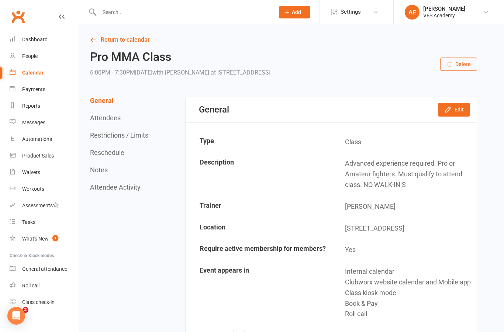 This screenshot has width=504, height=332. I want to click on div: What's New, so click(35, 239).